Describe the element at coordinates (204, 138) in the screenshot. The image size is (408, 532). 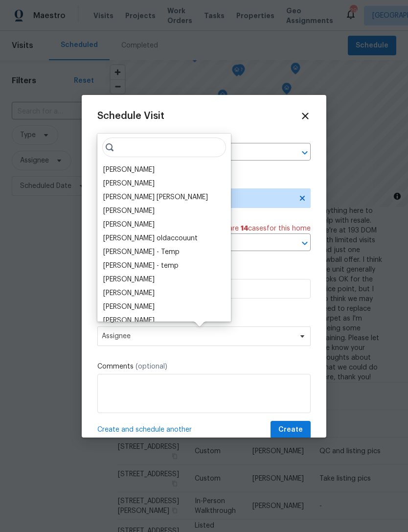
I see `label: Home` at that location.